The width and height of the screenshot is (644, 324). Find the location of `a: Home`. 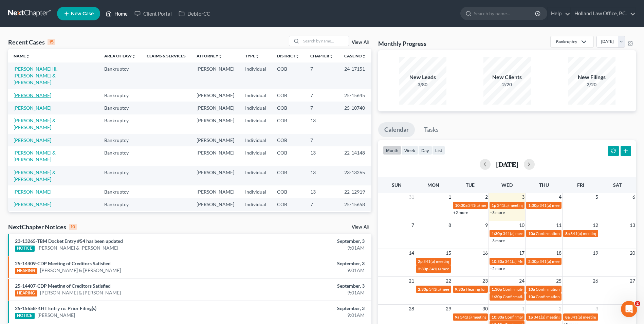

a: Home is located at coordinates (116, 14).